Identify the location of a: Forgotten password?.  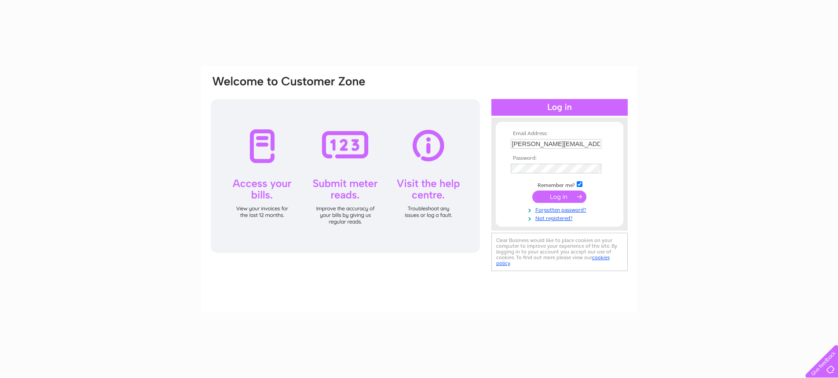
(561, 209).